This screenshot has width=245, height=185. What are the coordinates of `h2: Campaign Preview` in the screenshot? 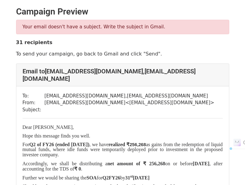 It's located at (123, 12).